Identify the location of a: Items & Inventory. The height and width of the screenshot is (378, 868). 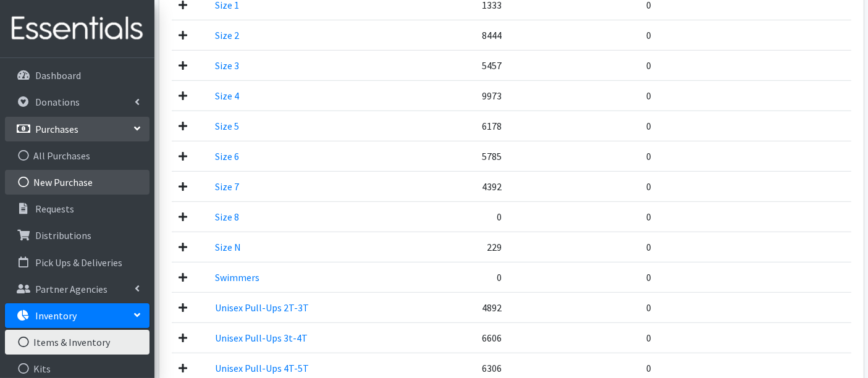
(77, 342).